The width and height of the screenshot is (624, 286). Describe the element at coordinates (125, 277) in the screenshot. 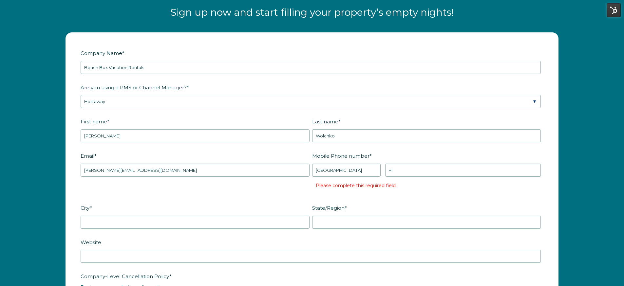

I see `span: Company-Level Cancellation Policy` at that location.